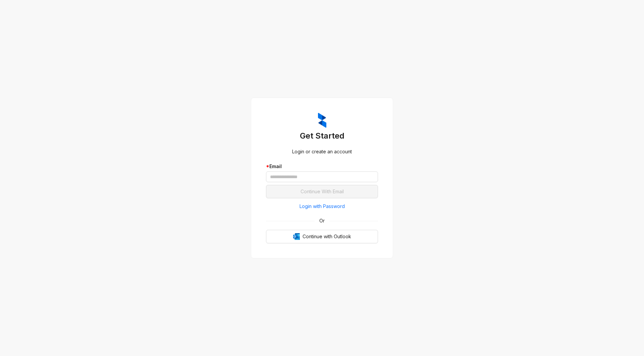 The height and width of the screenshot is (356, 644). I want to click on h3: Get Started, so click(322, 136).